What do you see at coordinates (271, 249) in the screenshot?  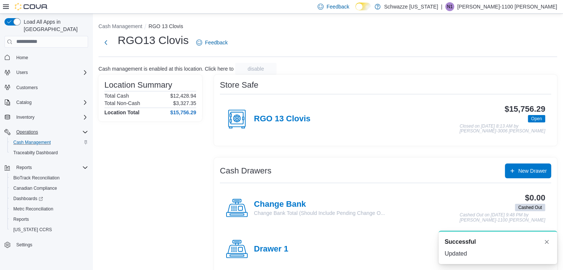 I see `h4: Drawer 1` at bounding box center [271, 249].